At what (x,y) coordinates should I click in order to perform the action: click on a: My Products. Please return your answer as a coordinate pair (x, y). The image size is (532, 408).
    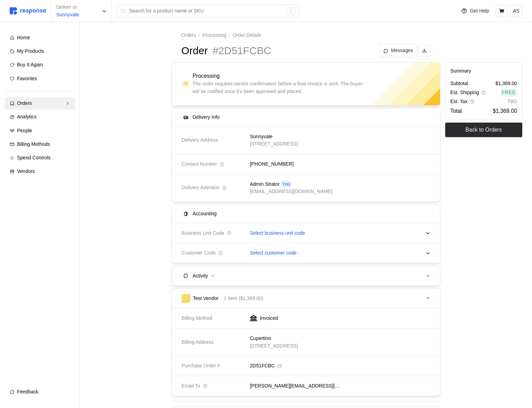
    Looking at the image, I should click on (39, 51).